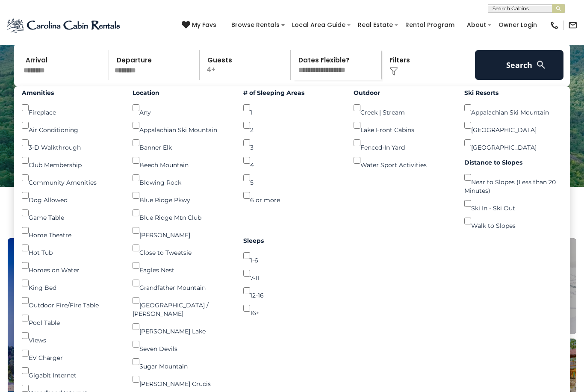 The width and height of the screenshot is (584, 392). What do you see at coordinates (181, 108) in the screenshot?
I see `div: Any` at bounding box center [181, 108].